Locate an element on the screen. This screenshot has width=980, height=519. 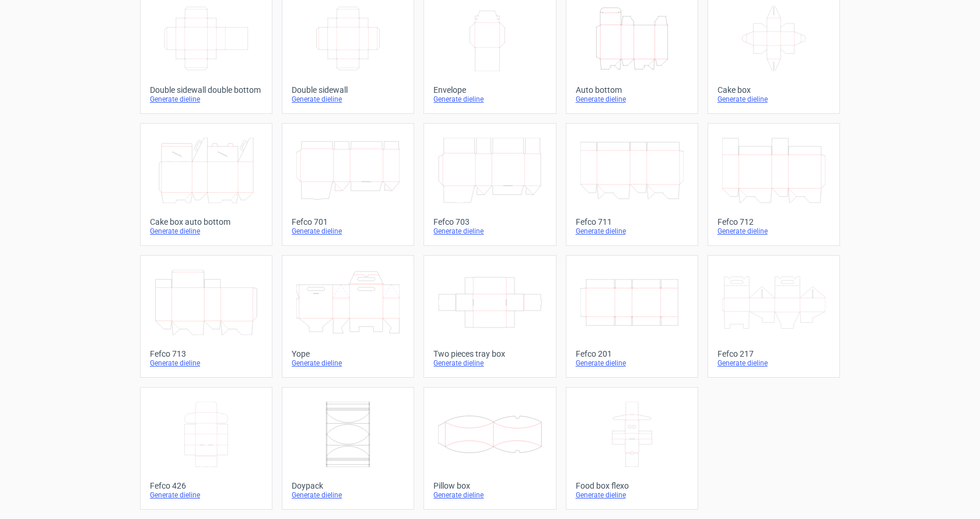
div: Fefco 217 is located at coordinates (773, 354).